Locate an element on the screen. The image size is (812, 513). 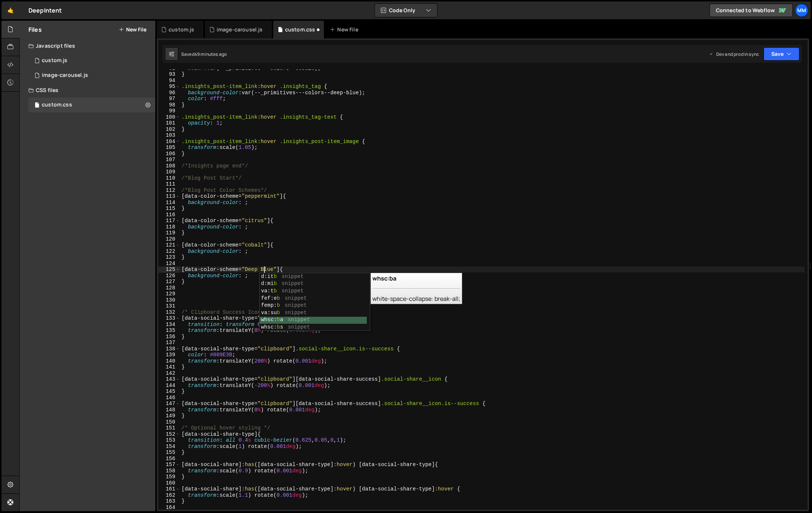
div: 107 is located at coordinates (169, 160).